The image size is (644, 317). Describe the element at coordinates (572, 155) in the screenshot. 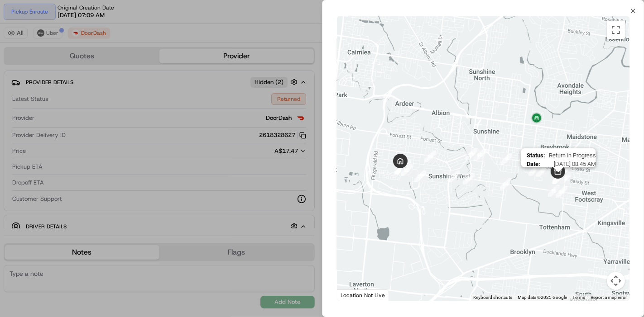

I see `span: Return In Progress` at that location.